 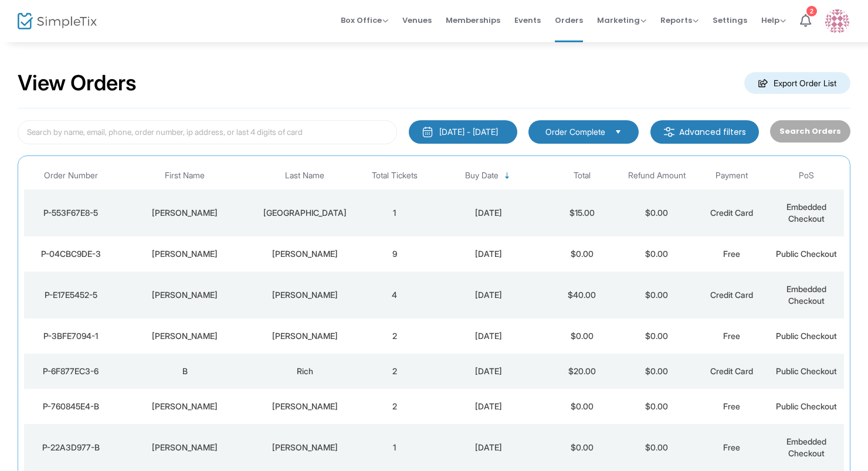 What do you see at coordinates (704, 132) in the screenshot?
I see `m-button: Advanced filters` at bounding box center [704, 132].